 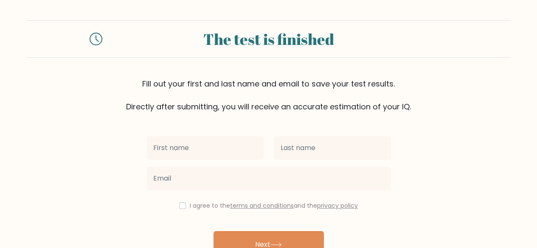 What do you see at coordinates (332, 148) in the screenshot?
I see `input: Last name` at bounding box center [332, 148].